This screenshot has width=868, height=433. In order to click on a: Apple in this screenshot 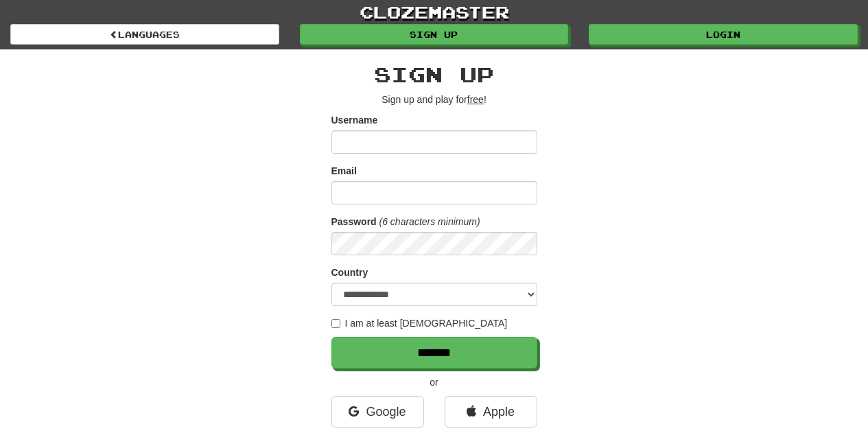, I will do `click(491, 412)`.